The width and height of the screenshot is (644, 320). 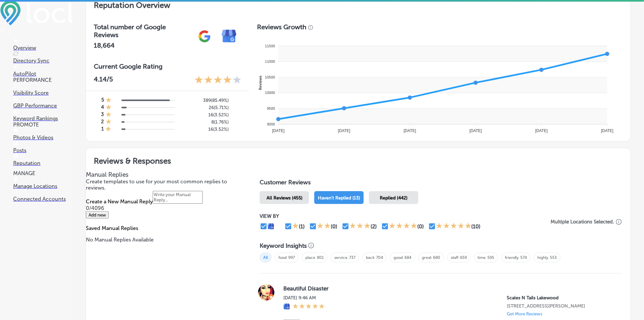 What do you see at coordinates (43, 135) in the screenshot?
I see `a: Photos & Videos` at bounding box center [43, 135].